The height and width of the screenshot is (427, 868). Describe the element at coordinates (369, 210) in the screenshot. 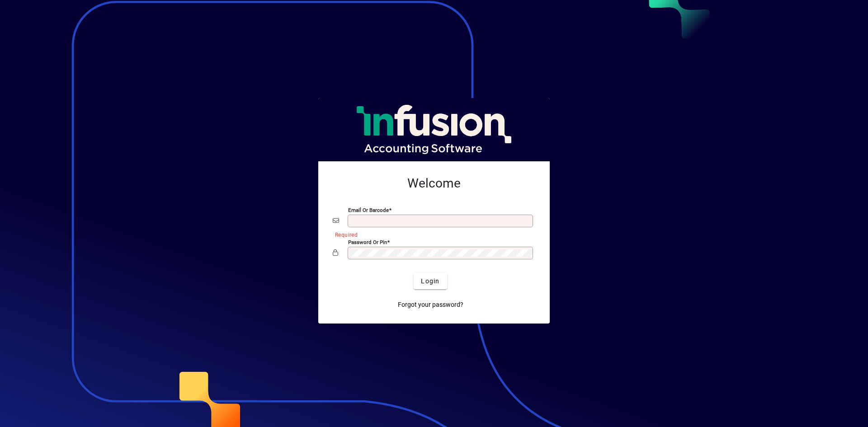

I see `mat-label: Email or Barcode` at that location.